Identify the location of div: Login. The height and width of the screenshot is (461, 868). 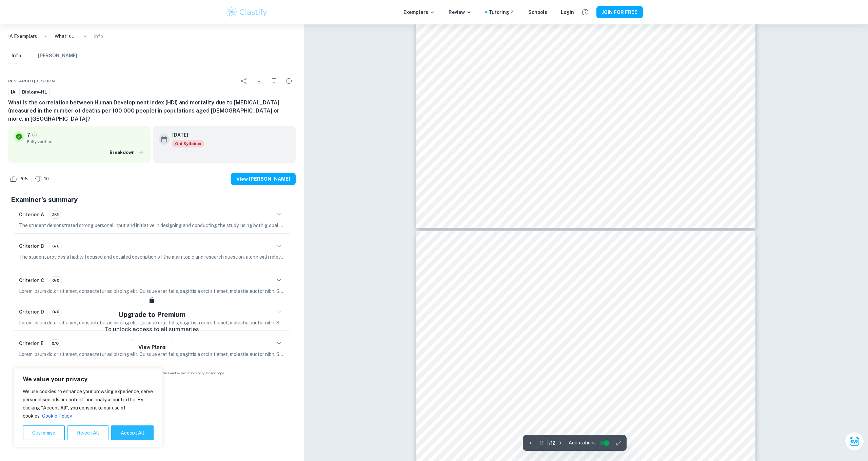
(567, 12).